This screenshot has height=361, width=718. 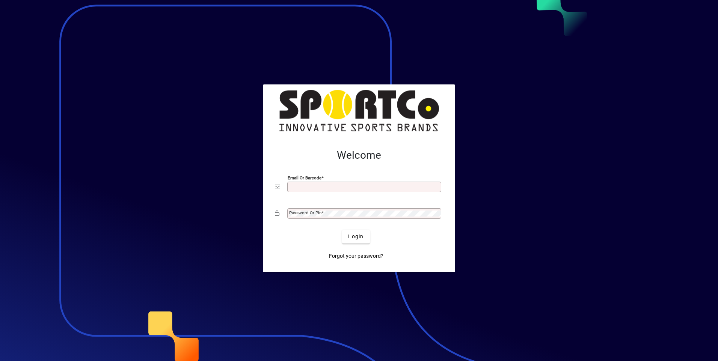 I want to click on span: Forgot your password?, so click(x=356, y=256).